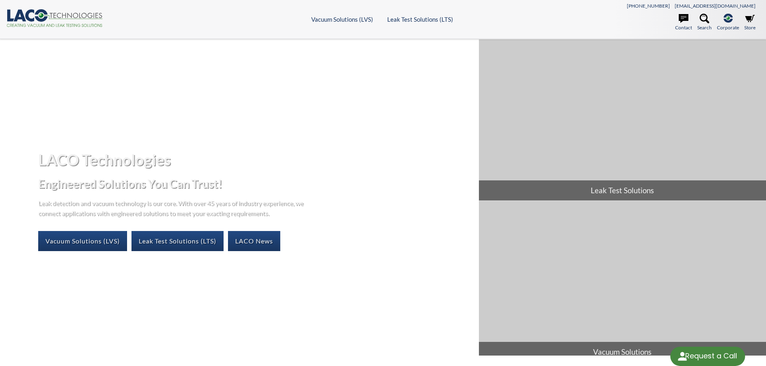 The width and height of the screenshot is (766, 366). I want to click on a: Contact, so click(683, 23).